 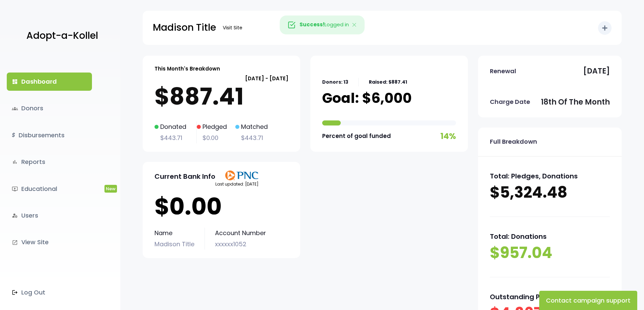 What do you see at coordinates (110, 188) in the screenshot?
I see `span: New` at bounding box center [110, 188].